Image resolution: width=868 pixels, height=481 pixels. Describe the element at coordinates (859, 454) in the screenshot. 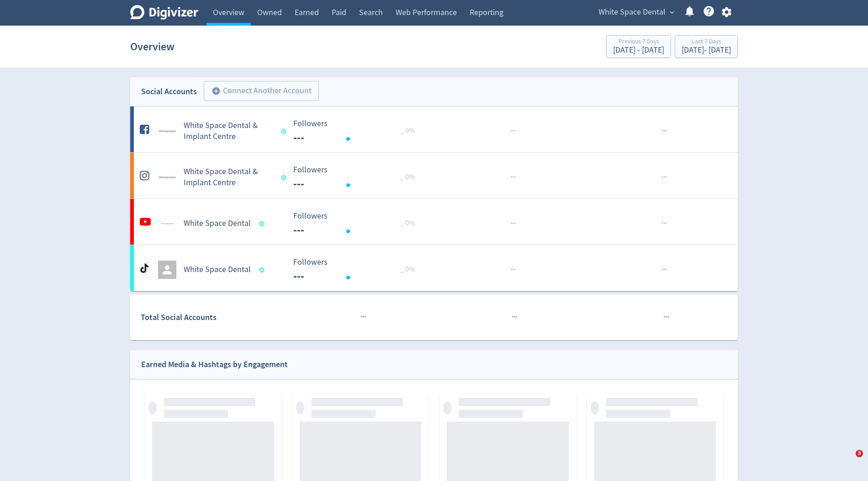

I see `span: 3` at that location.